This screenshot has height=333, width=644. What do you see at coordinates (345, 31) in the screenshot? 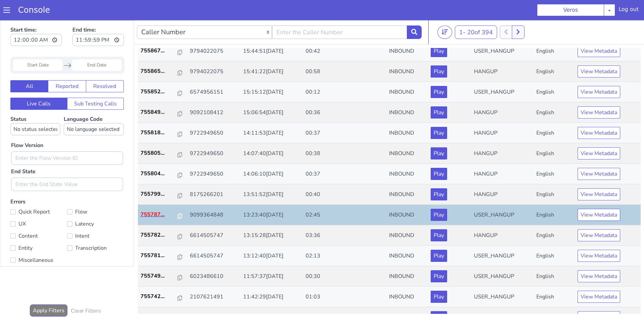
I see `td: 00:42` at bounding box center [345, 31].